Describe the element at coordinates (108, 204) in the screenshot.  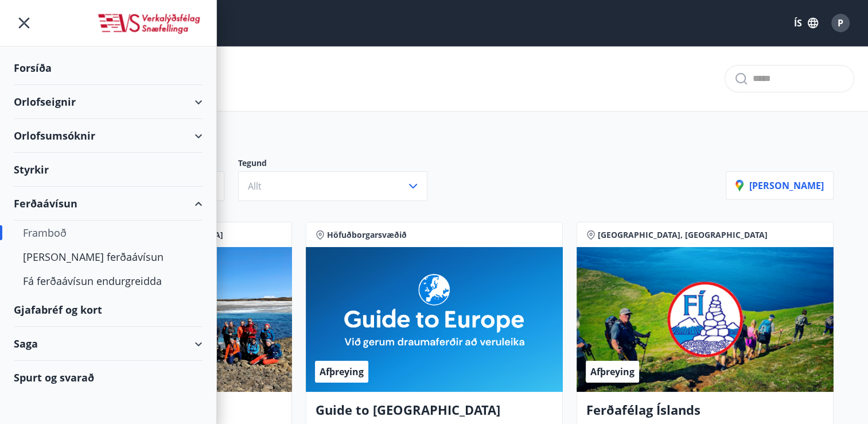
I see `div: Ferðaávísun` at that location.